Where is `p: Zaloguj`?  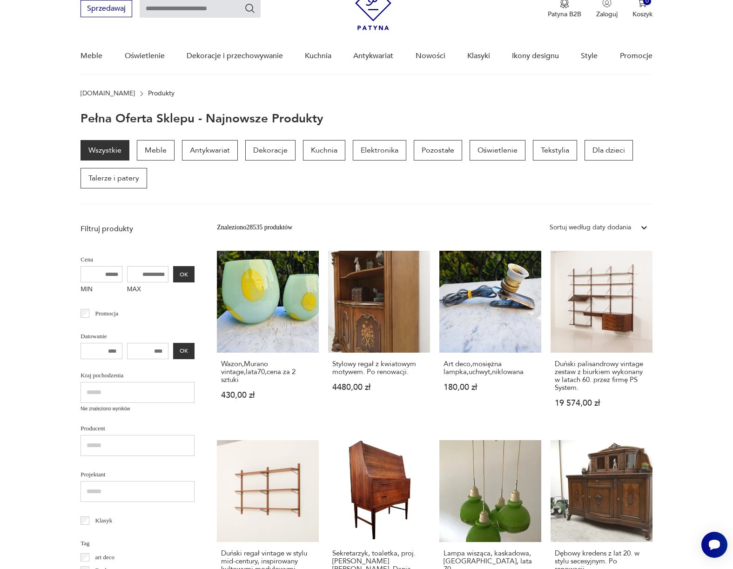 p: Zaloguj is located at coordinates (607, 14).